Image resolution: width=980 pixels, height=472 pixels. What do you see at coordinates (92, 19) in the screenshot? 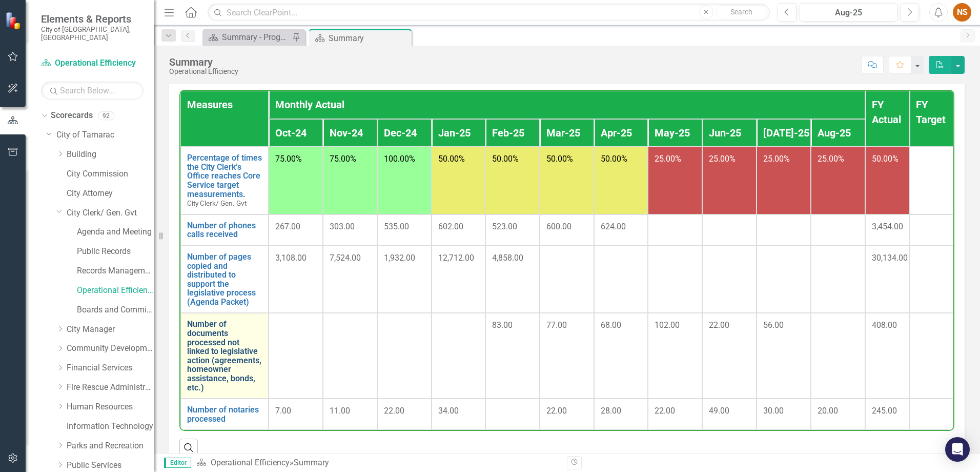
I see `span: Elements & Reports` at bounding box center [92, 19].